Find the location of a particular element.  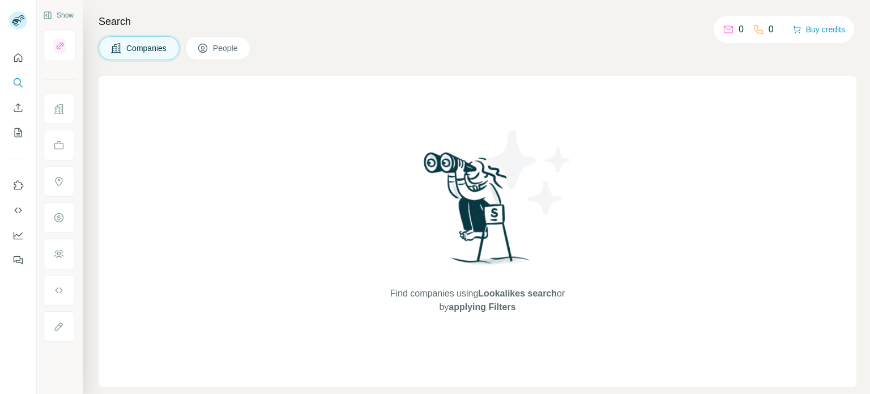

button: Enrich CSV is located at coordinates (18, 108).